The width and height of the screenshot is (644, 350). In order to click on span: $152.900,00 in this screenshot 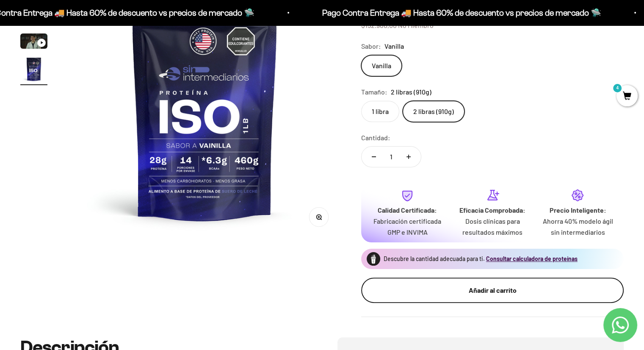, I will do `click(379, 25)`.